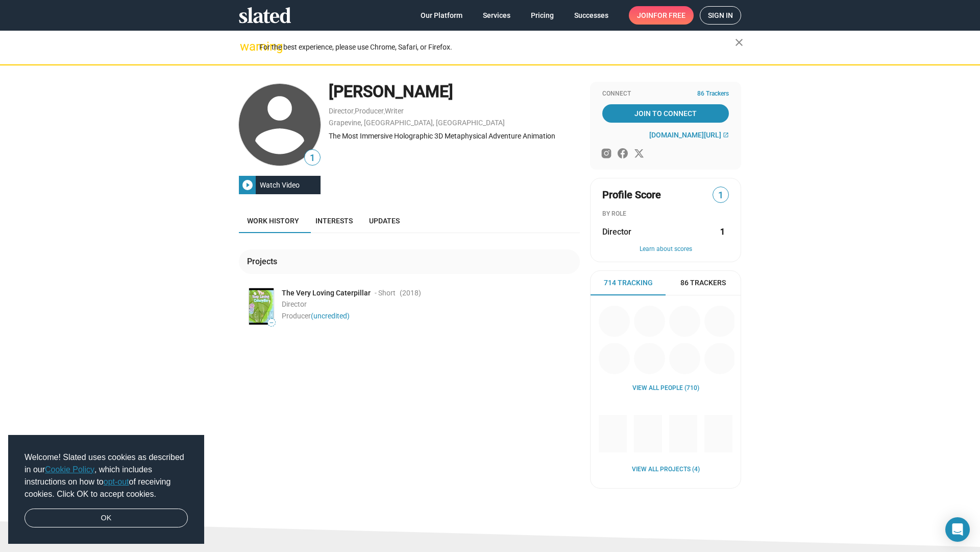  Describe the element at coordinates (454, 136) in the screenshot. I see `div: The Most Immersive Holographic 3D Metaphysical Adventure Animation` at that location.